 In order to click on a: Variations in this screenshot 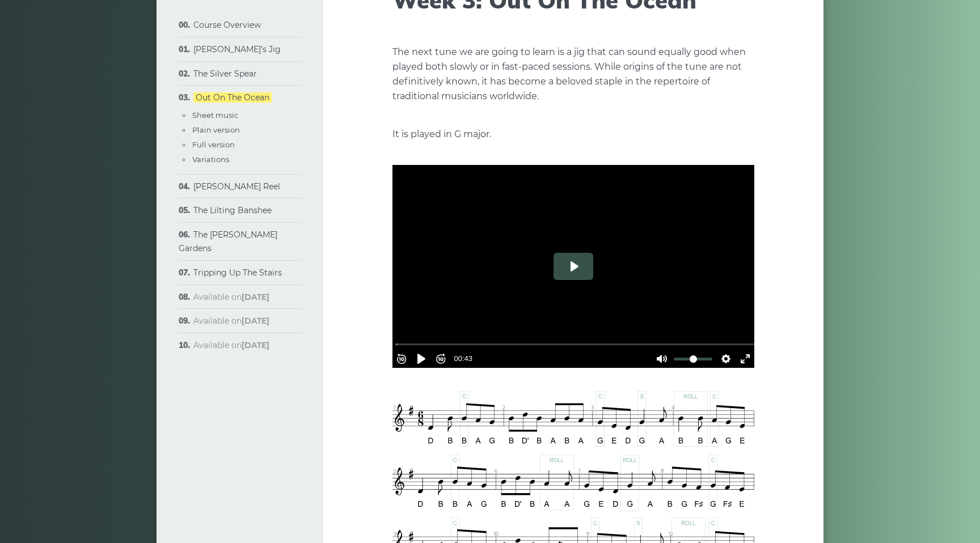, I will do `click(210, 159)`.